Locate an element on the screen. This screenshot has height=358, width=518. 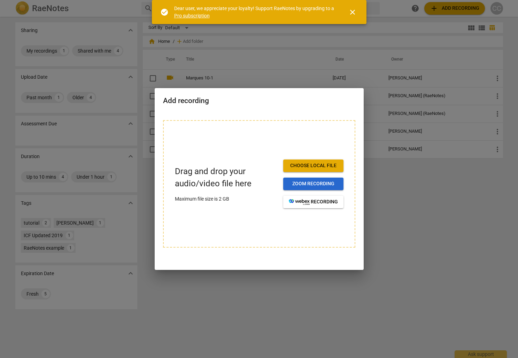
p: Maximum file size is 2 GB is located at coordinates (226, 199).